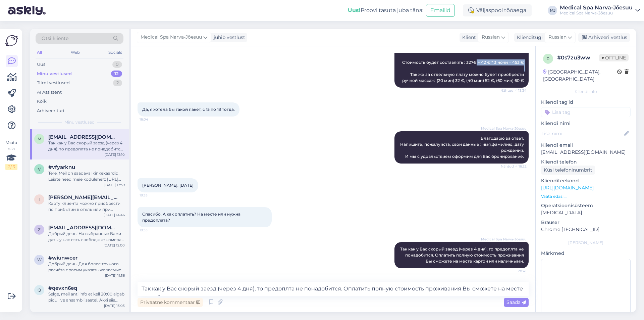 The width and height of the screenshot is (644, 320). I want to click on div: All, so click(39, 52).